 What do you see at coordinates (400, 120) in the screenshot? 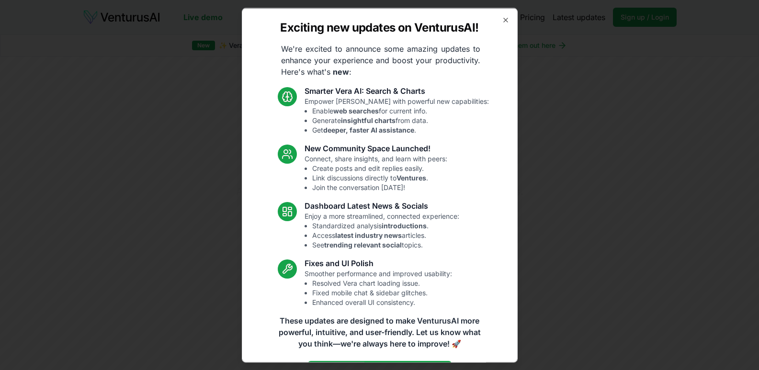
I see `li: Generate from data.` at bounding box center [400, 120].